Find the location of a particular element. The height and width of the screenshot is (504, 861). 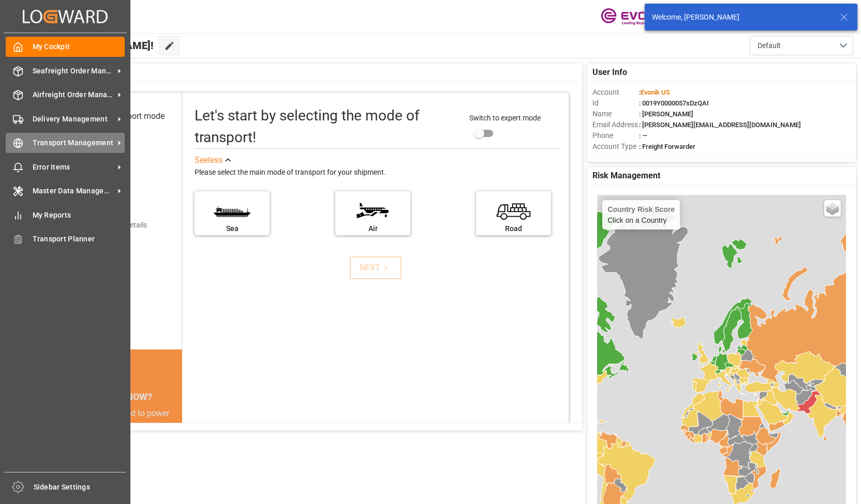

span: Sidebar Settings is located at coordinates (80, 487).